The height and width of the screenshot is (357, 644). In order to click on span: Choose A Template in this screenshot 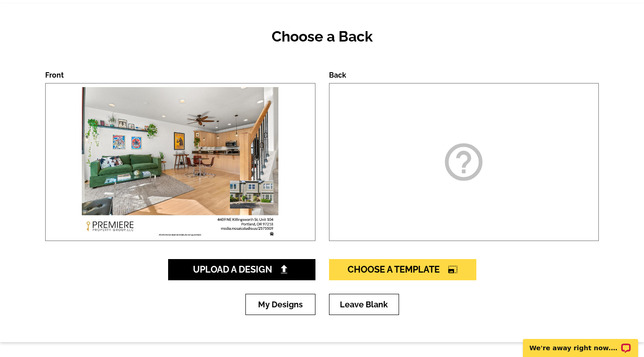, I will do `click(403, 269)`.